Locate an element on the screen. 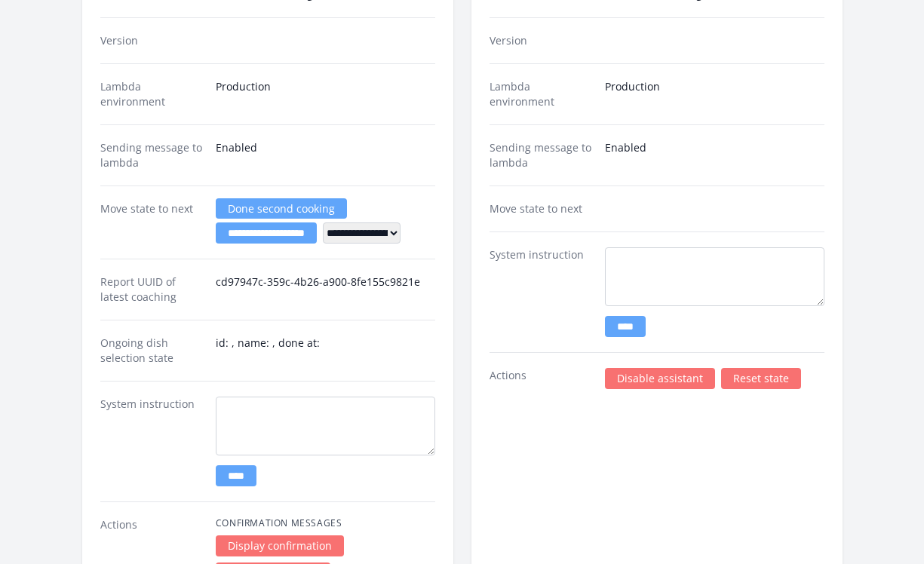  a: Display confirmation is located at coordinates (280, 546).